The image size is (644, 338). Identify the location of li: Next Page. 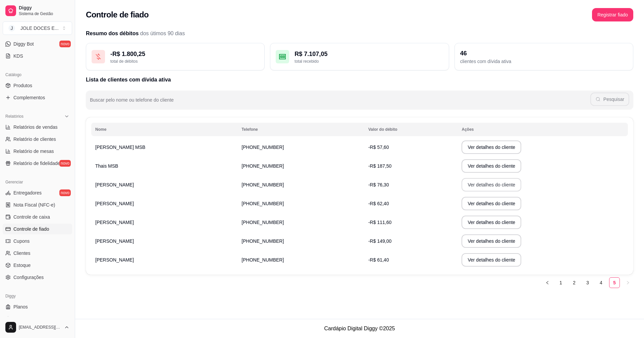
(627, 283).